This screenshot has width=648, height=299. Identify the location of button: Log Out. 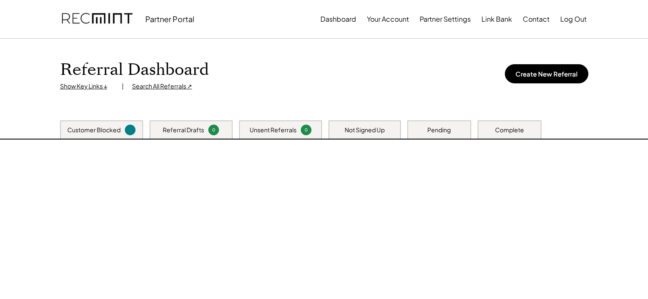
(573, 19).